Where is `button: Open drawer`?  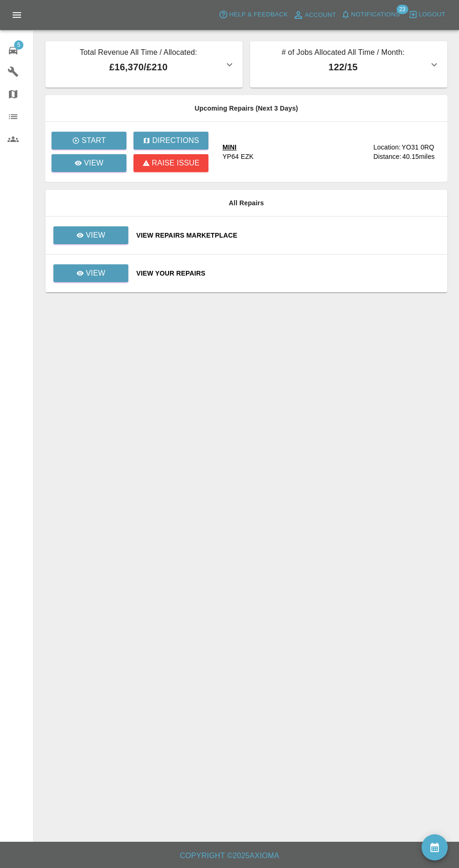
button: Open drawer is located at coordinates (17, 15).